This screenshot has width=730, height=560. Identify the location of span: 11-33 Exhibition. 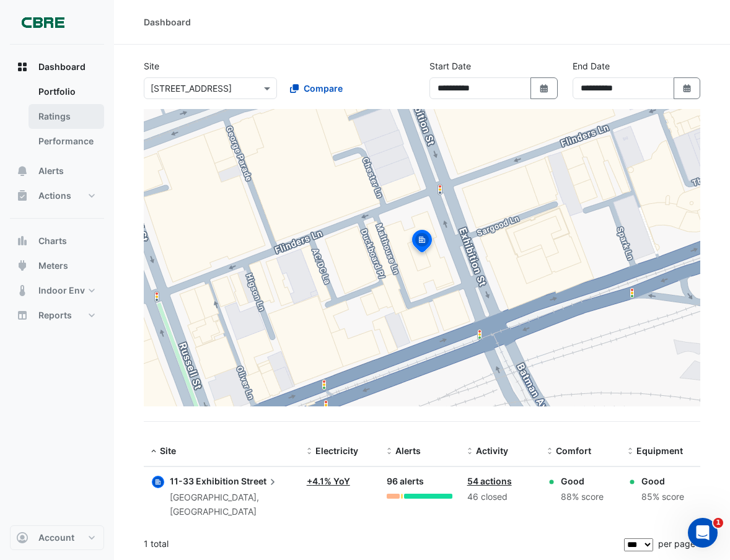
(205, 480).